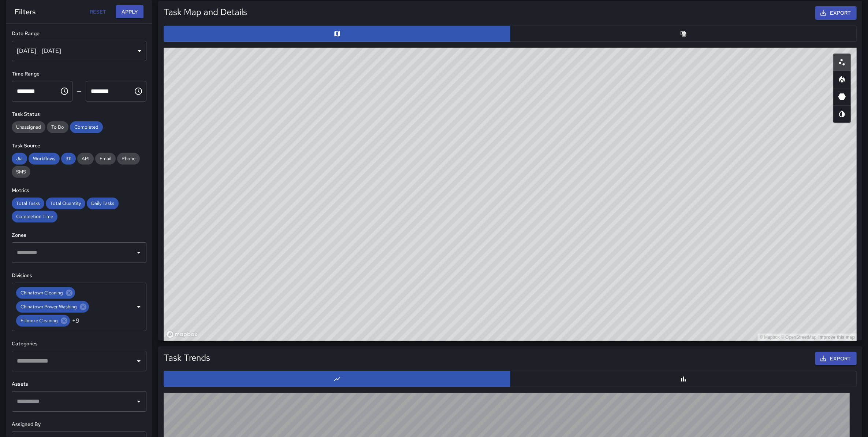 This screenshot has width=868, height=437. Describe the element at coordinates (76, 320) in the screenshot. I see `span: +9` at that location.